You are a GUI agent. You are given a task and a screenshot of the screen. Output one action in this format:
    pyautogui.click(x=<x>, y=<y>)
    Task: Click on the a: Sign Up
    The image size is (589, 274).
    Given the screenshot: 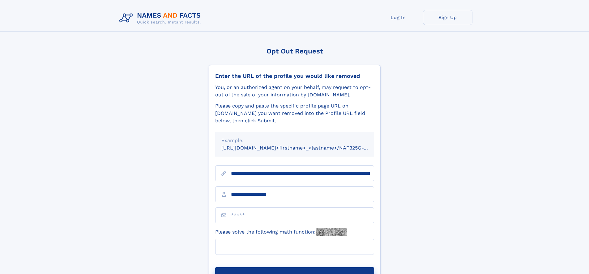 What is the action you would take?
    pyautogui.click(x=447, y=17)
    